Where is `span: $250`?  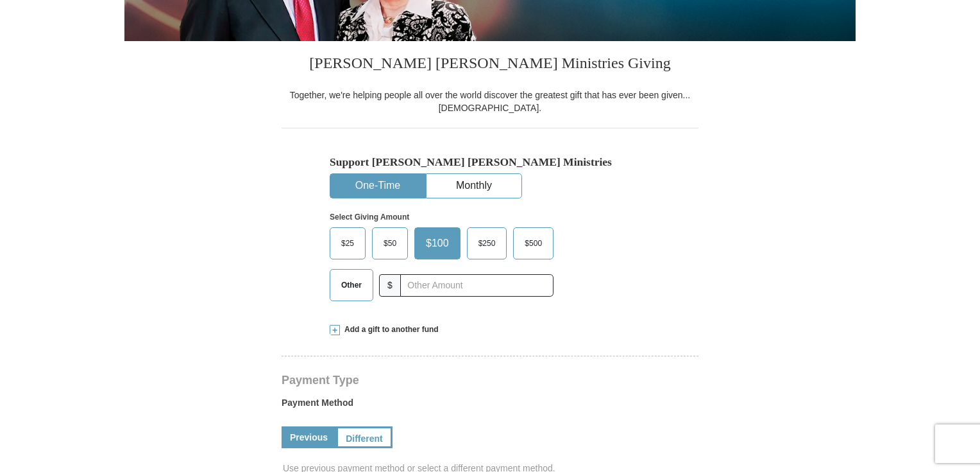 span: $250 is located at coordinates (487, 243).